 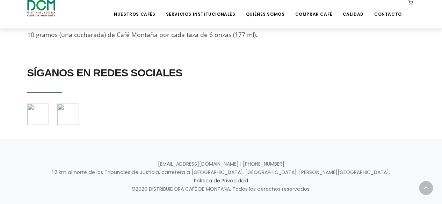 What do you see at coordinates (135, 9) in the screenshot?
I see `a: Nuestros Cafés` at bounding box center [135, 9].